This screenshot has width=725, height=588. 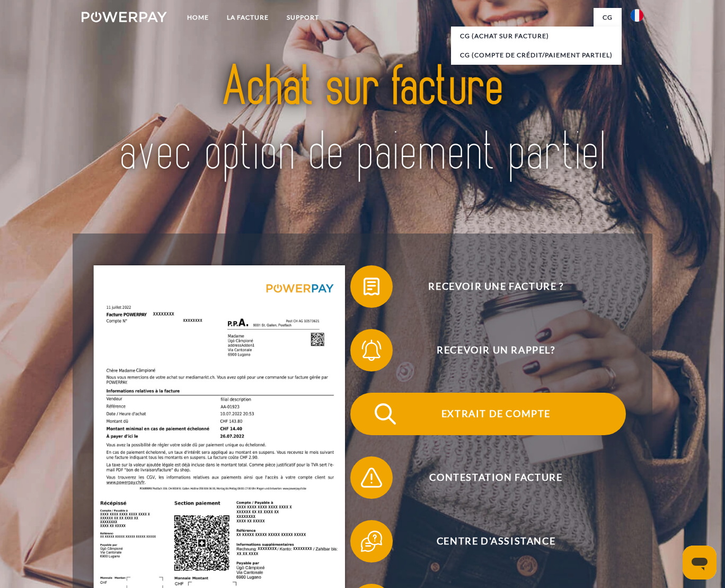 What do you see at coordinates (488, 414) in the screenshot?
I see `a: Extrait de compte` at bounding box center [488, 414].